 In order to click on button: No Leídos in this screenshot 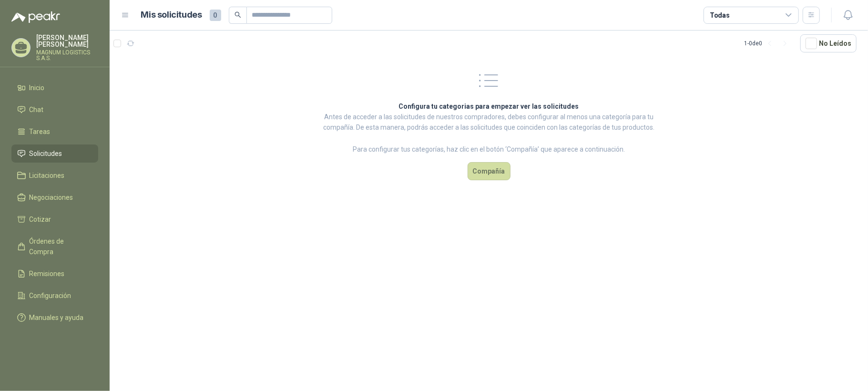, I will do `click(829, 44)`.